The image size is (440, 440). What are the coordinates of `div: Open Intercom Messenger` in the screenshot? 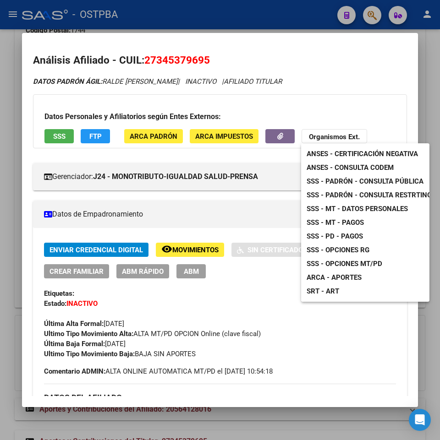 It's located at (420, 420).